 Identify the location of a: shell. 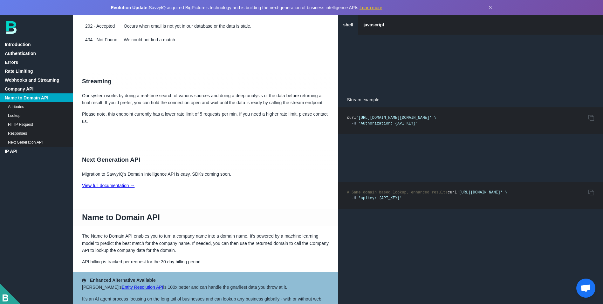
(348, 25).